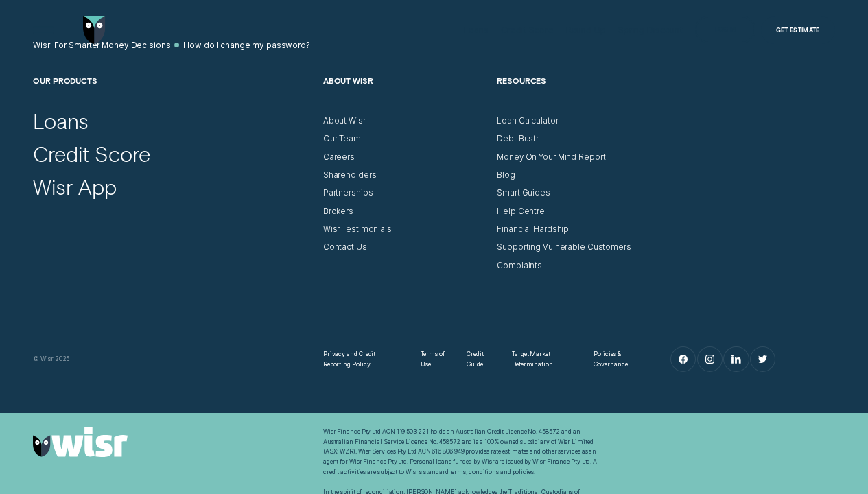 Image resolution: width=868 pixels, height=494 pixels. I want to click on a: Privacy and Credit Reporting Policy, so click(363, 359).